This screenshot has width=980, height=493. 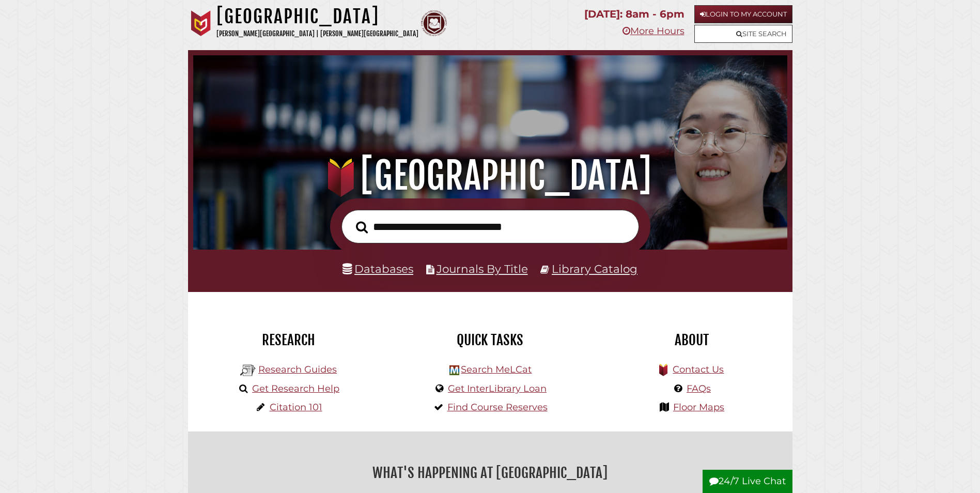 I want to click on button: Search, so click(x=362, y=227).